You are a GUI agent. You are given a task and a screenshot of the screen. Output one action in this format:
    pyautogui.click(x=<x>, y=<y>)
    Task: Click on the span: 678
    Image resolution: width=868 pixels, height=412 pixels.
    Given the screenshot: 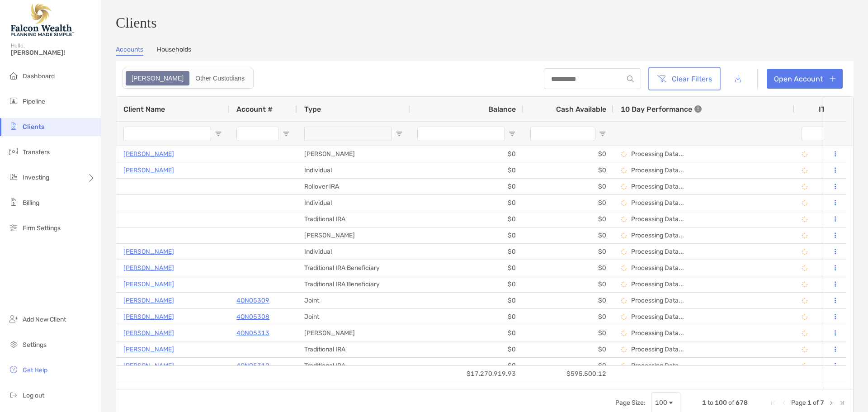 What is the action you would take?
    pyautogui.click(x=742, y=402)
    